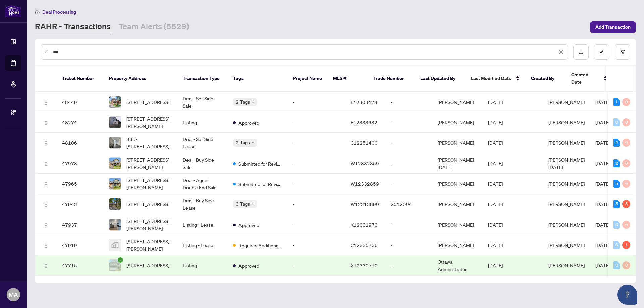 This screenshot has width=644, height=308. I want to click on span: E12303478, so click(364, 102).